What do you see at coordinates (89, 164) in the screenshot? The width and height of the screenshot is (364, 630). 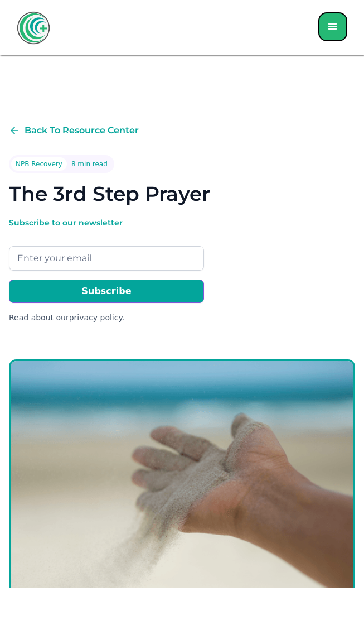 I see `div: 8 min read` at bounding box center [89, 164].